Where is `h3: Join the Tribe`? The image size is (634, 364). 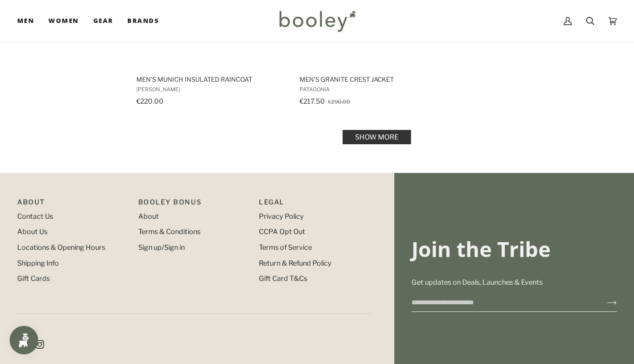 h3: Join the Tribe is located at coordinates (514, 249).